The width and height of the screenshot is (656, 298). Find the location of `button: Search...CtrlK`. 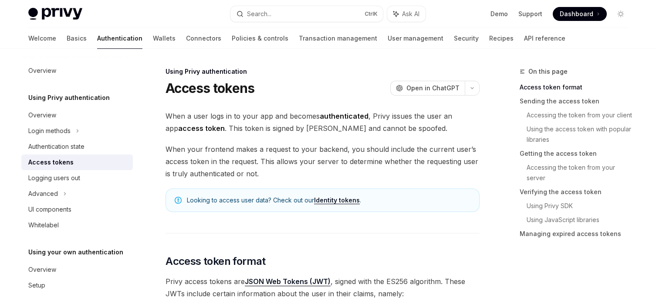

button: Search...CtrlK is located at coordinates (307, 14).